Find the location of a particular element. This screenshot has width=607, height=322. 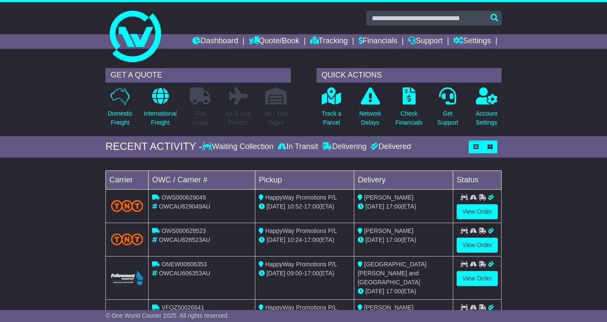

a: Dashboard is located at coordinates (215, 42).